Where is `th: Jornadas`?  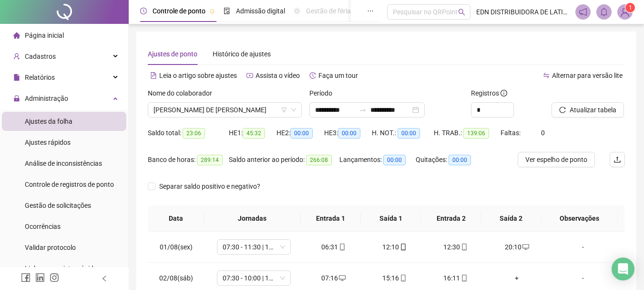
th: Jornadas is located at coordinates (252, 218).